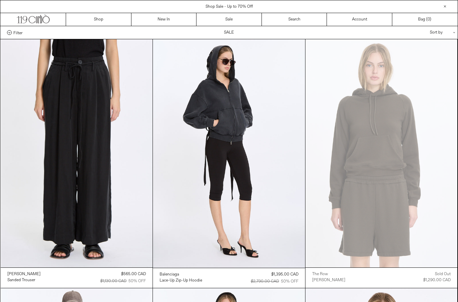 The image size is (458, 302). I want to click on div: $1,130.00 CAD, so click(113, 281).